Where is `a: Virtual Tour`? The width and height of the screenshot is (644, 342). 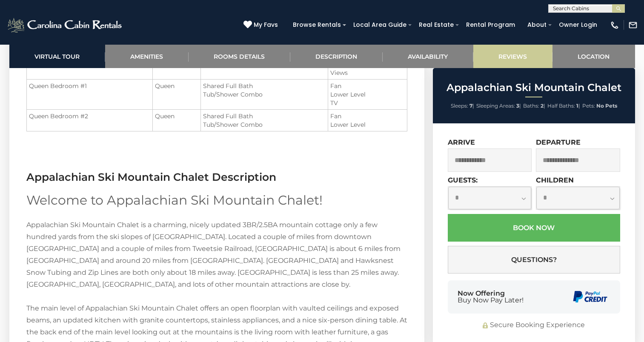
a: Virtual Tour is located at coordinates (57, 56).